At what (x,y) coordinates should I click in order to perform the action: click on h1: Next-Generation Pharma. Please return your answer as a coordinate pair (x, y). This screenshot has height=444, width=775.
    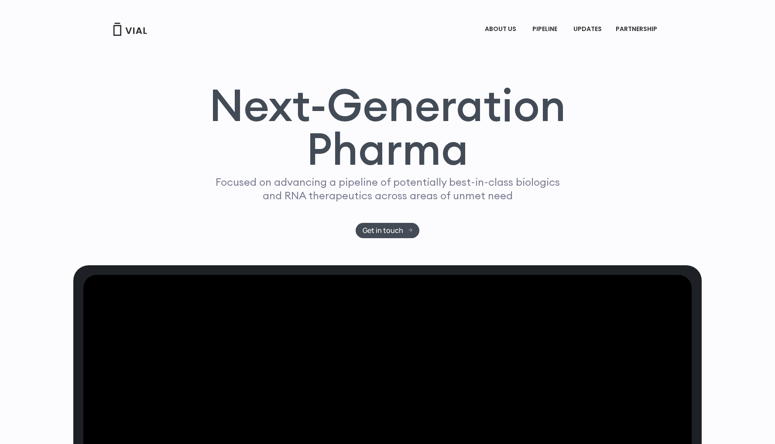
    Looking at the image, I should click on (388, 127).